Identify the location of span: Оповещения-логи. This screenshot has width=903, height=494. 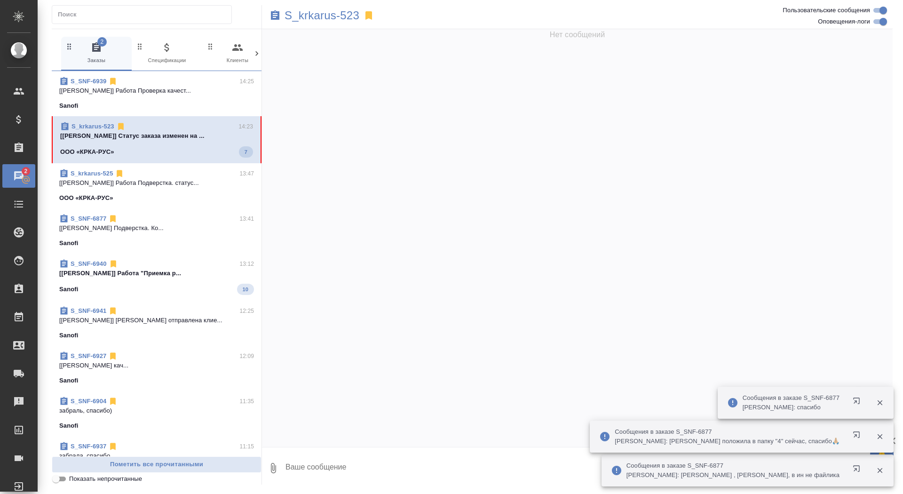
(844, 22).